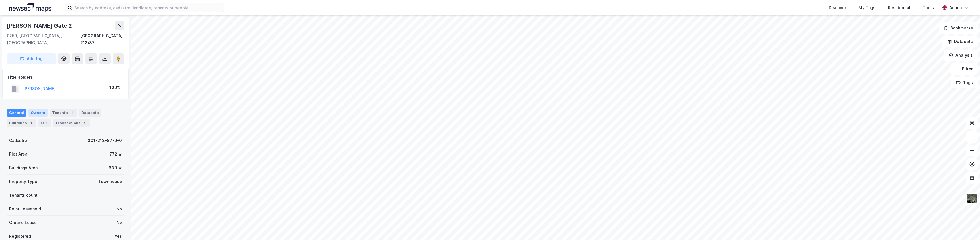 The width and height of the screenshot is (980, 240). I want to click on div: General, so click(16, 112).